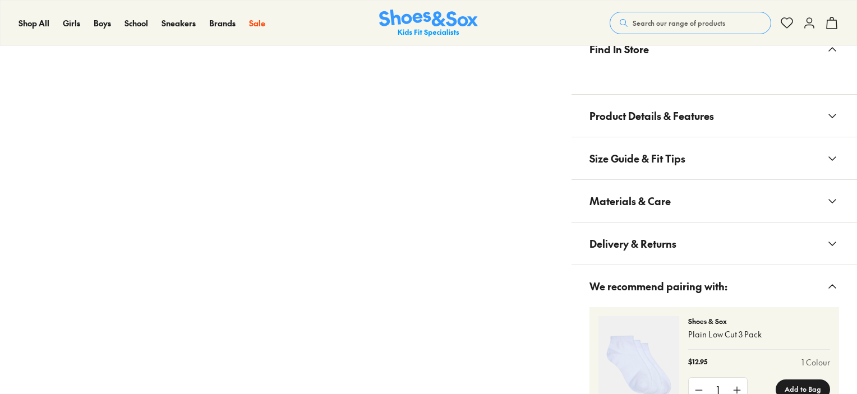 This screenshot has height=394, width=857. Describe the element at coordinates (759, 334) in the screenshot. I see `p: Plain Low Cut 3 Pack` at that location.